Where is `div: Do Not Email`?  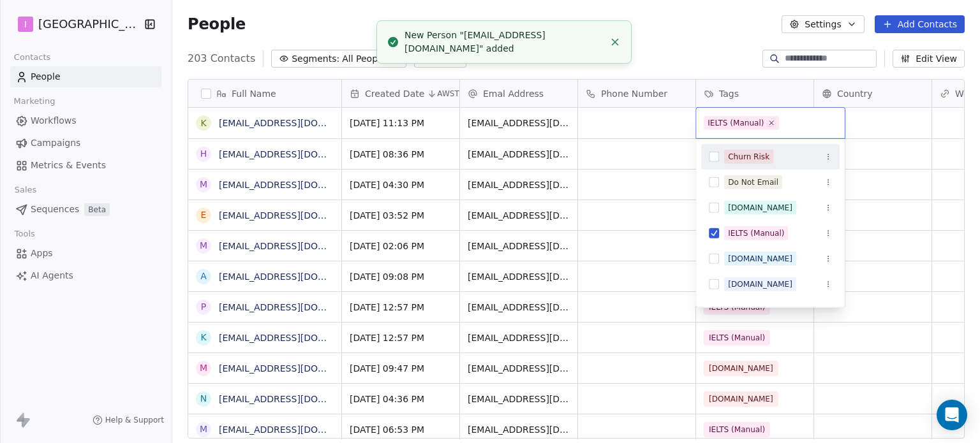
div: Do Not Email is located at coordinates (753, 182).